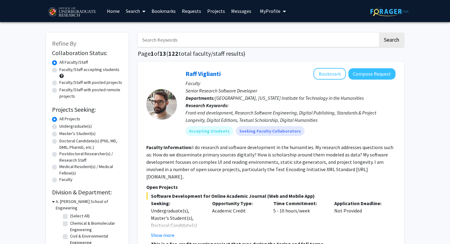 The width and height of the screenshot is (450, 244). What do you see at coordinates (360, 203) in the screenshot?
I see `p: Application Deadline:` at bounding box center [360, 203].